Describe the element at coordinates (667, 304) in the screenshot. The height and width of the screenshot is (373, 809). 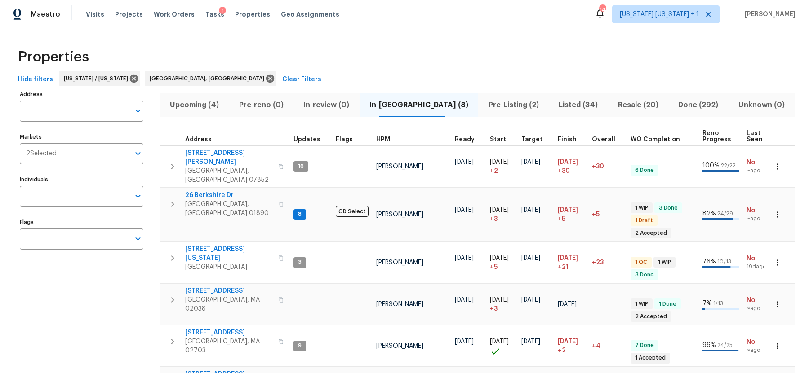
I see `span: 1 Done` at that location.